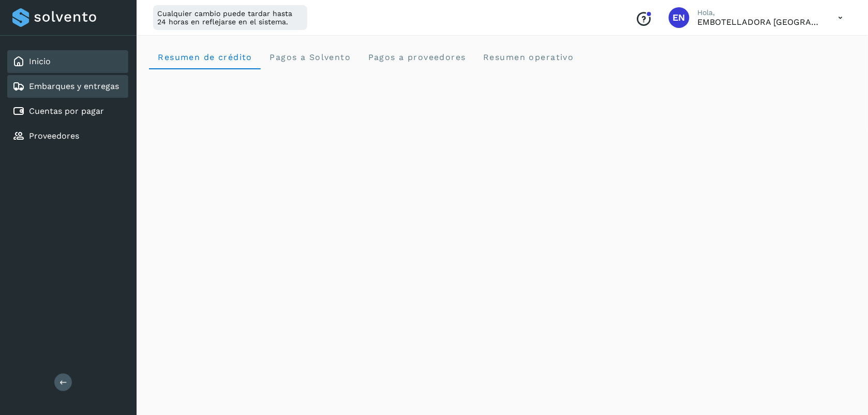 The width and height of the screenshot is (868, 415). What do you see at coordinates (54, 135) in the screenshot?
I see `a: Proveedores` at bounding box center [54, 135].